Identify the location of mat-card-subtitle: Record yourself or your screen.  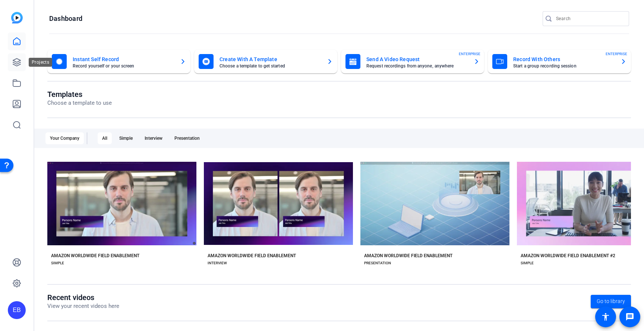
(123, 66).